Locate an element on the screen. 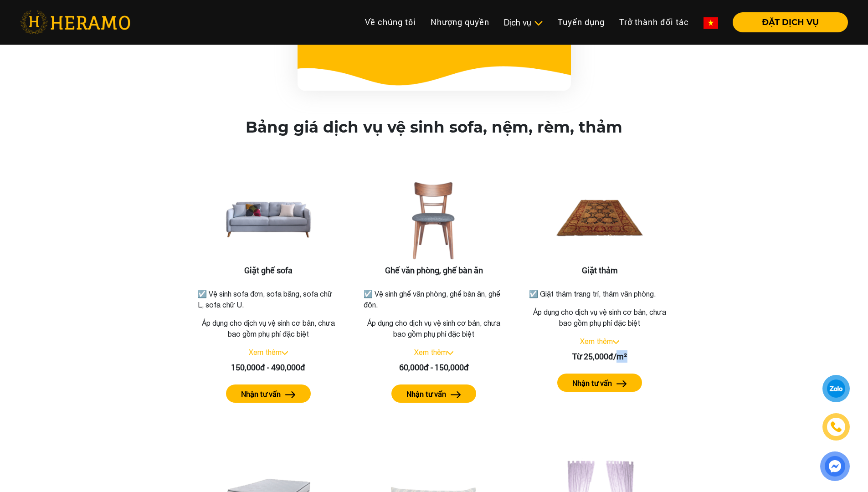  h2: Bảng giá dịch vụ vệ sinh sofa, nệm, rèm, thảm is located at coordinates (434, 127).